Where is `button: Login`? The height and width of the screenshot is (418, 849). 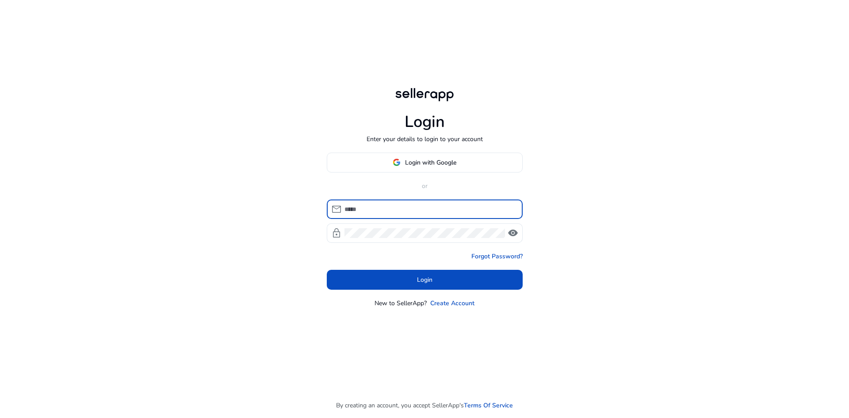 button: Login is located at coordinates (424, 279).